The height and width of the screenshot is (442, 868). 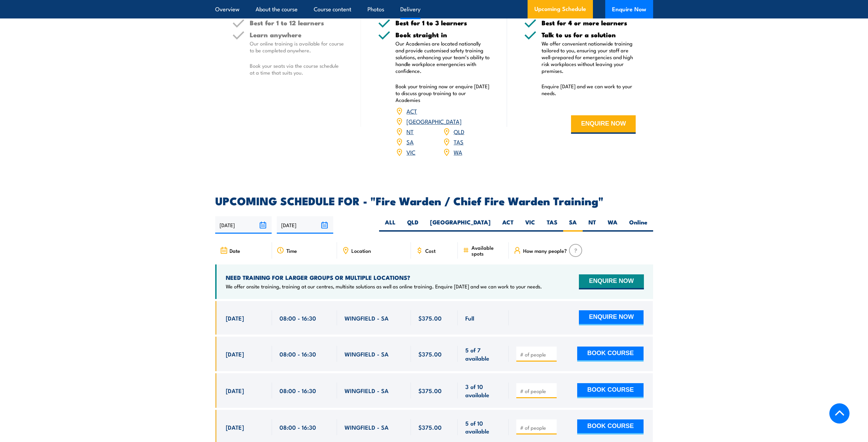 I want to click on a: ACT, so click(x=412, y=111).